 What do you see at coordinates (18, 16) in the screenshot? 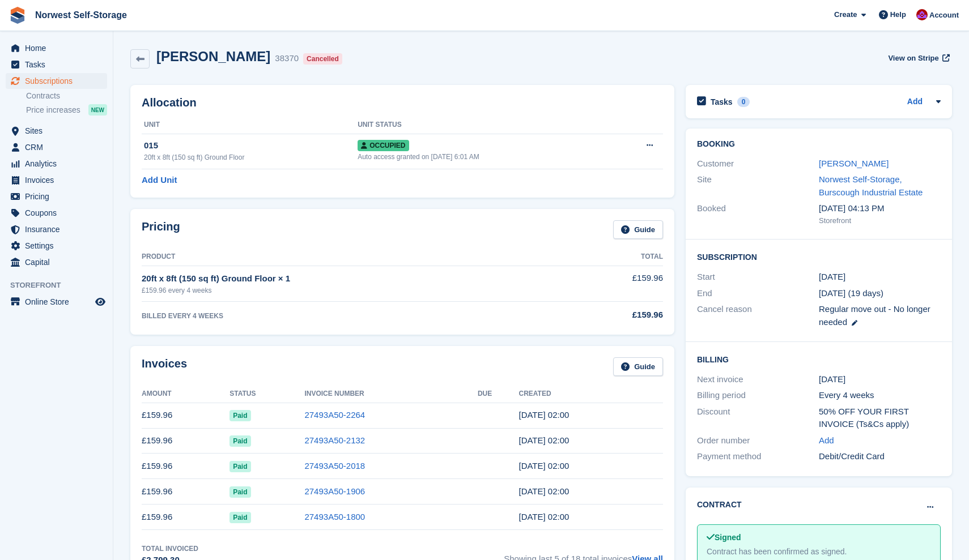
I see `img: stora-icon-8386f47178a22dfd0bd8f6a31ec36ba5ce8667c1dd55bd0f319d3a0aa187defe.svg` at bounding box center [18, 16].